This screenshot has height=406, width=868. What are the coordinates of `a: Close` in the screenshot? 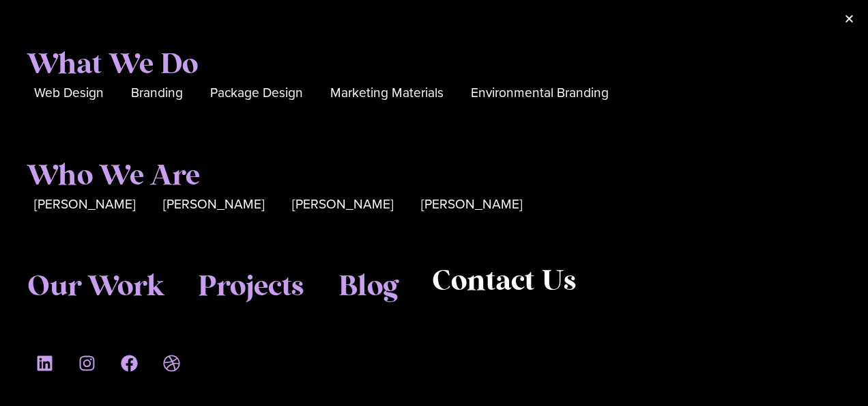 It's located at (849, 18).